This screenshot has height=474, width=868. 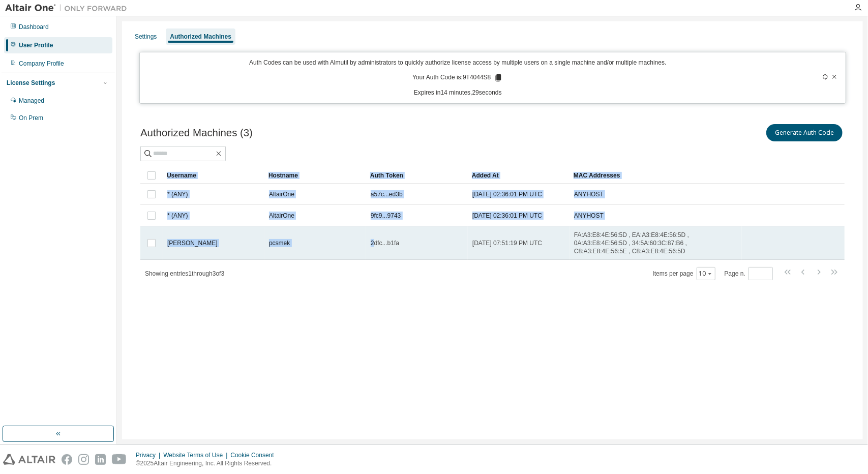 What do you see at coordinates (197, 133) in the screenshot?
I see `span: Authorized Machines (3)` at bounding box center [197, 133].